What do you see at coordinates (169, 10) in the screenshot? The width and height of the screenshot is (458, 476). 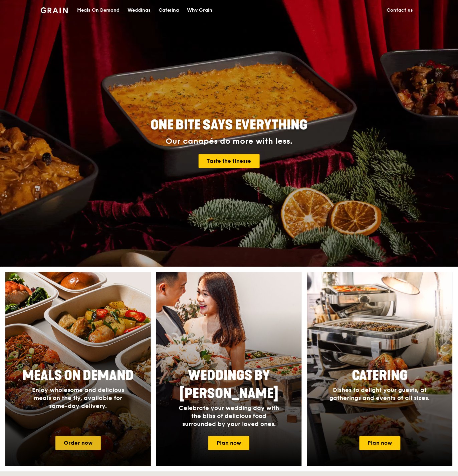 I see `a: Catering` at bounding box center [169, 10].